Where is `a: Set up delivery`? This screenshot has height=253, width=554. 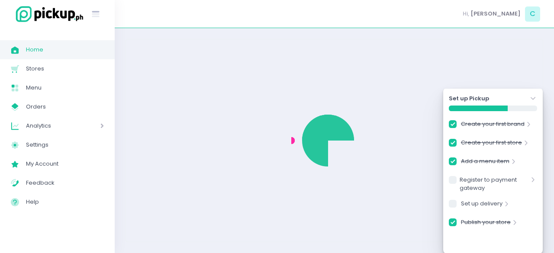
a: Set up delivery is located at coordinates (482, 205).